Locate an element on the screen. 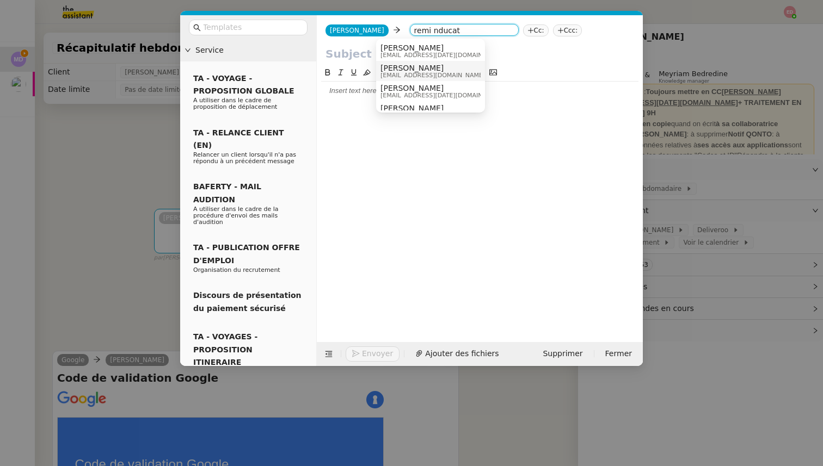 This screenshot has height=466, width=823. span: TA - VOYAGE - PROPOSITION GLOBALE is located at coordinates (243, 84).